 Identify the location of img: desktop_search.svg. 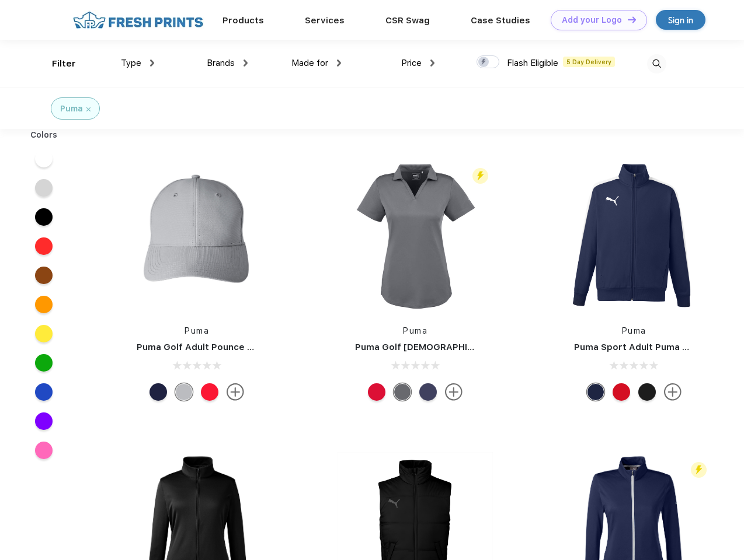
(656, 64).